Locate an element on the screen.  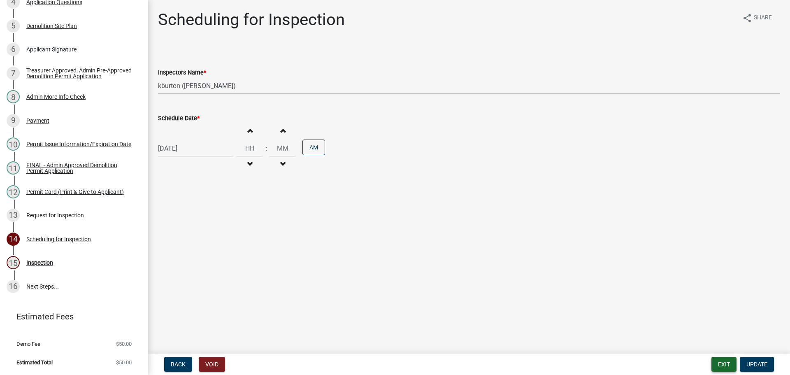
label: Schedule Date is located at coordinates (179, 118).